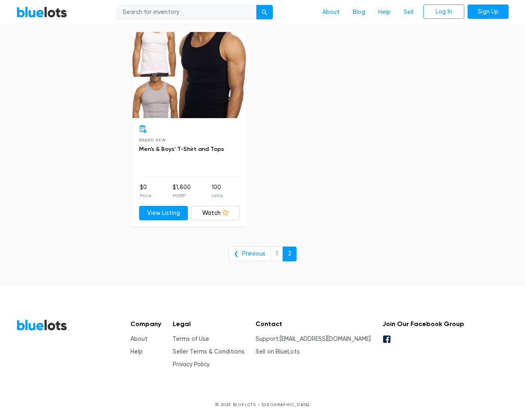  I want to click on a: Sign Up, so click(488, 12).